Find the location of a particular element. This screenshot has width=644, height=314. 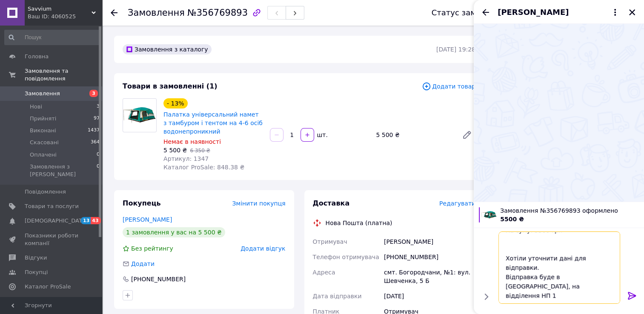

span: 1437 is located at coordinates (94, 131).